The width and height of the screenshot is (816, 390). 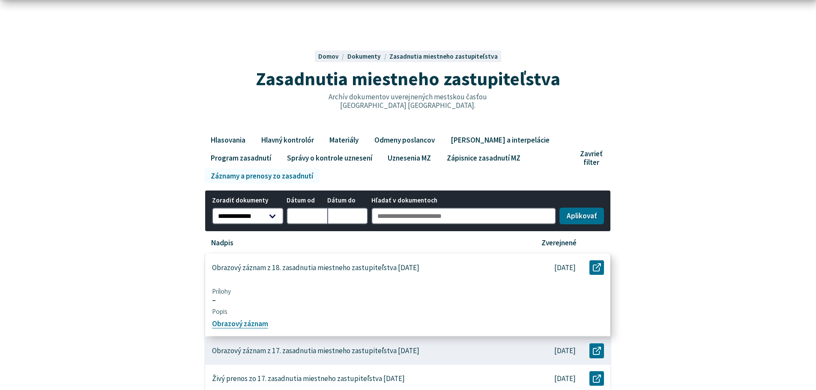 What do you see at coordinates (329, 158) in the screenshot?
I see `a: Správy o kontrole uznesení` at bounding box center [329, 158].